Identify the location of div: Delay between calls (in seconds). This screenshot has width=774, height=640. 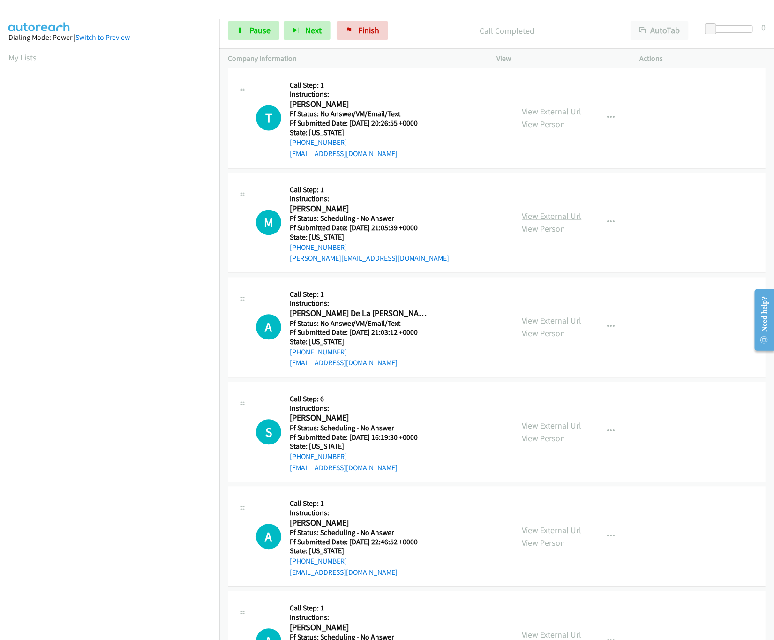
(731, 29).